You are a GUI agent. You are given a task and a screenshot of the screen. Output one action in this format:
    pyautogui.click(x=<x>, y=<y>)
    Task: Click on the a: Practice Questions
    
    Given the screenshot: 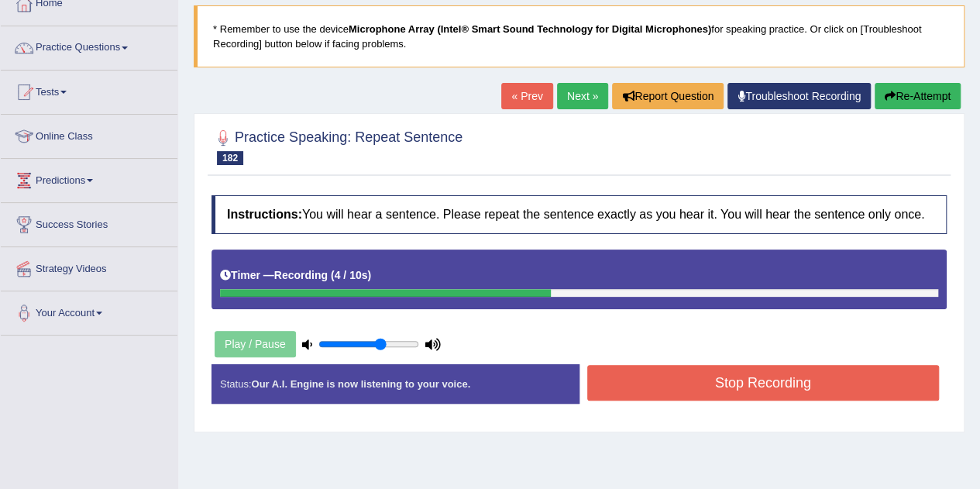 What is the action you would take?
    pyautogui.click(x=89, y=46)
    